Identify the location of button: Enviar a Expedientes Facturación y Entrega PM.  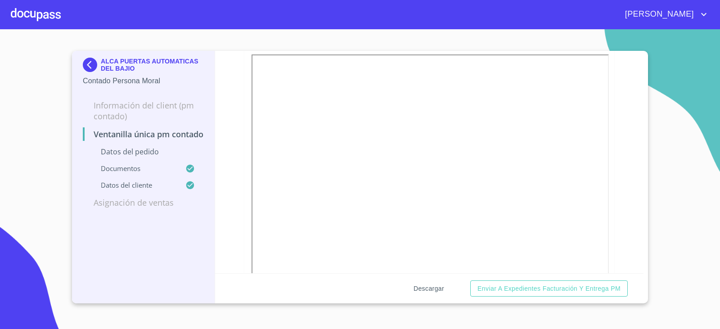
(549, 289).